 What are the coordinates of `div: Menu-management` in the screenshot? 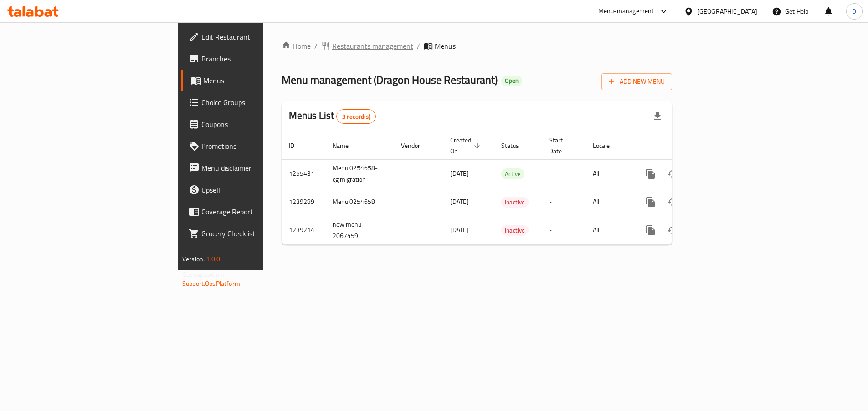 It's located at (626, 12).